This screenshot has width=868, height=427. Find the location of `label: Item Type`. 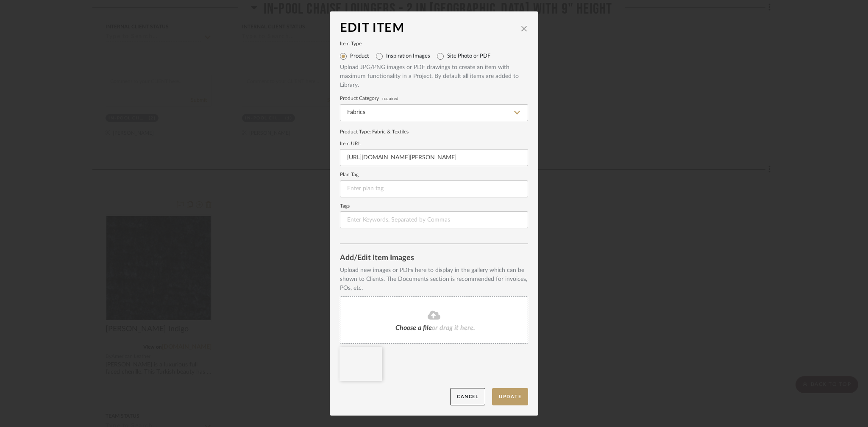

label: Item Type is located at coordinates (434, 44).